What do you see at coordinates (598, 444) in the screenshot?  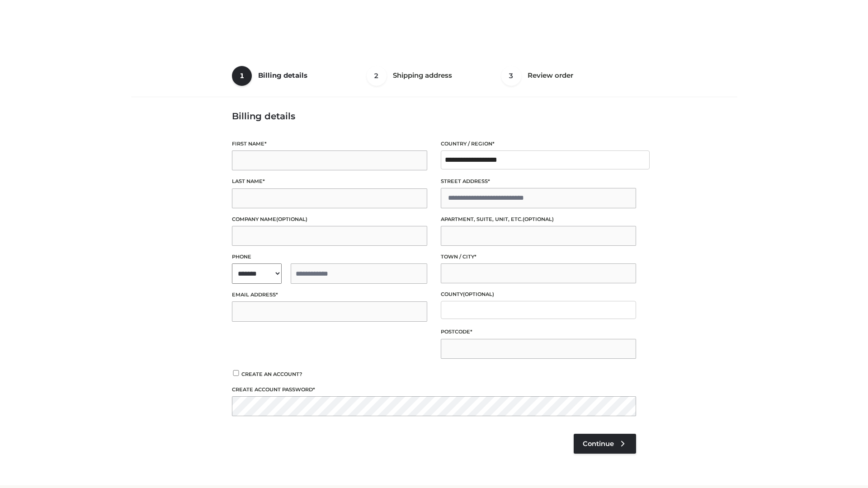 I see `span: Continue` at bounding box center [598, 444].